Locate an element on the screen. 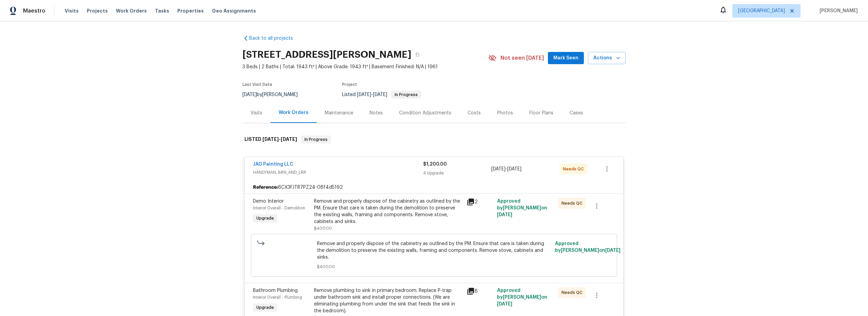 This screenshot has width=868, height=316. span: Interior Overall - Plumbing is located at coordinates (278, 297).